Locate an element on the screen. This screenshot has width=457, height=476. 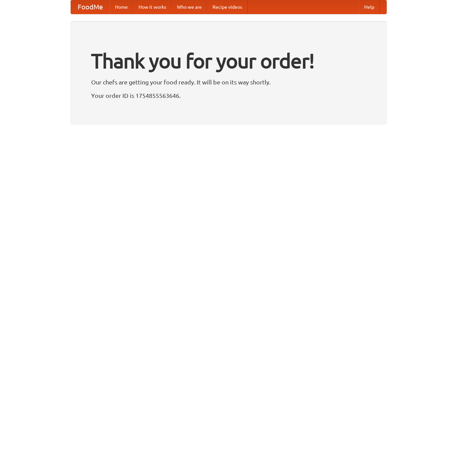
h1: Thank you for your order! is located at coordinates (228, 61).